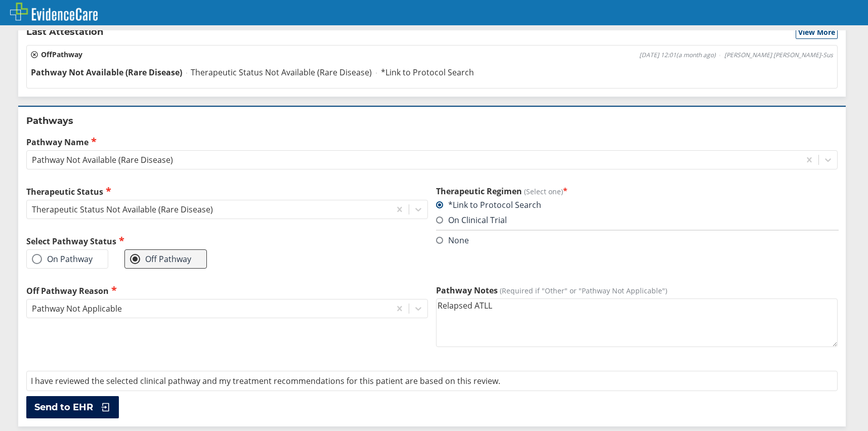  Describe the element at coordinates (817, 32) in the screenshot. I see `span: View More` at that location.